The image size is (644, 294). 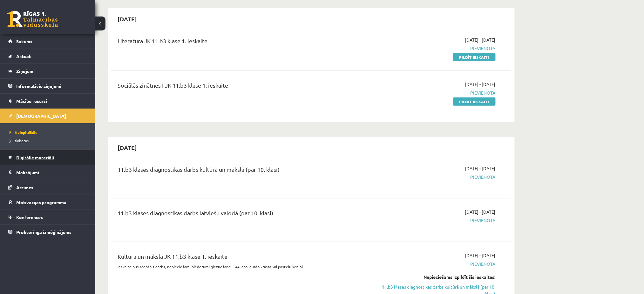 I want to click on span: Motivācijas programma, so click(x=41, y=202).